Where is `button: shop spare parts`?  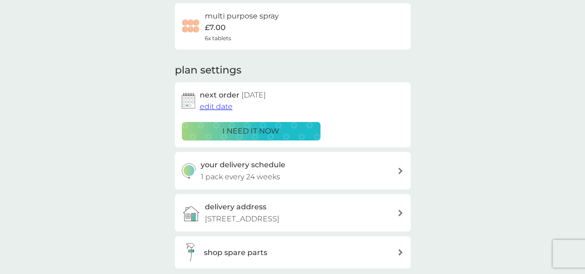 button: shop spare parts is located at coordinates (293, 253).